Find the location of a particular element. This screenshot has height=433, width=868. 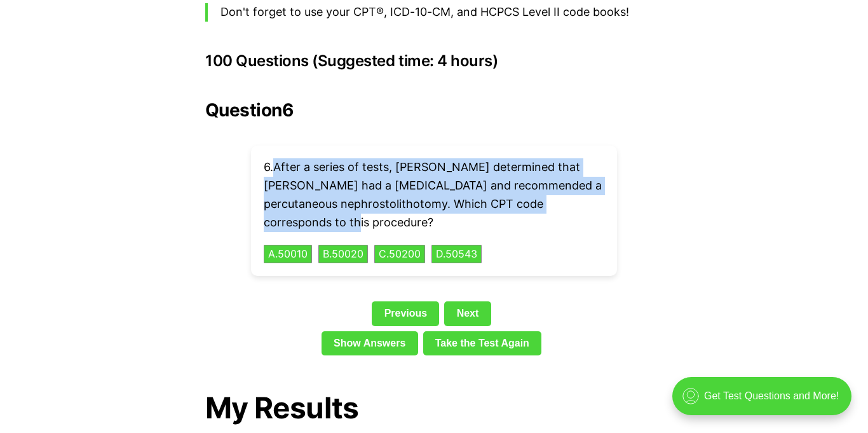

a: Previous is located at coordinates (405, 313).